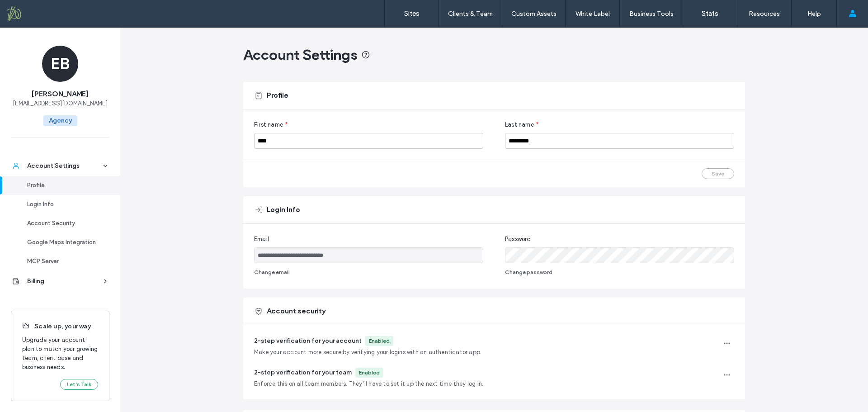  I want to click on span: 2-step verification for your account, so click(308, 340).